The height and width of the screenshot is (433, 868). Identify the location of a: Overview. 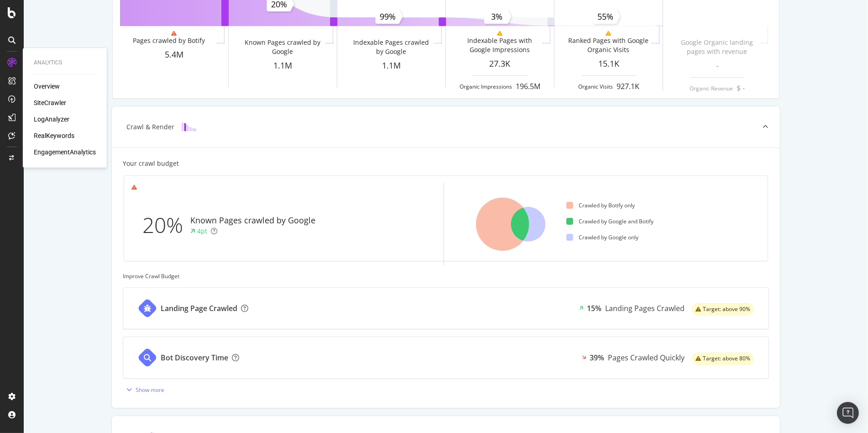
(46, 86).